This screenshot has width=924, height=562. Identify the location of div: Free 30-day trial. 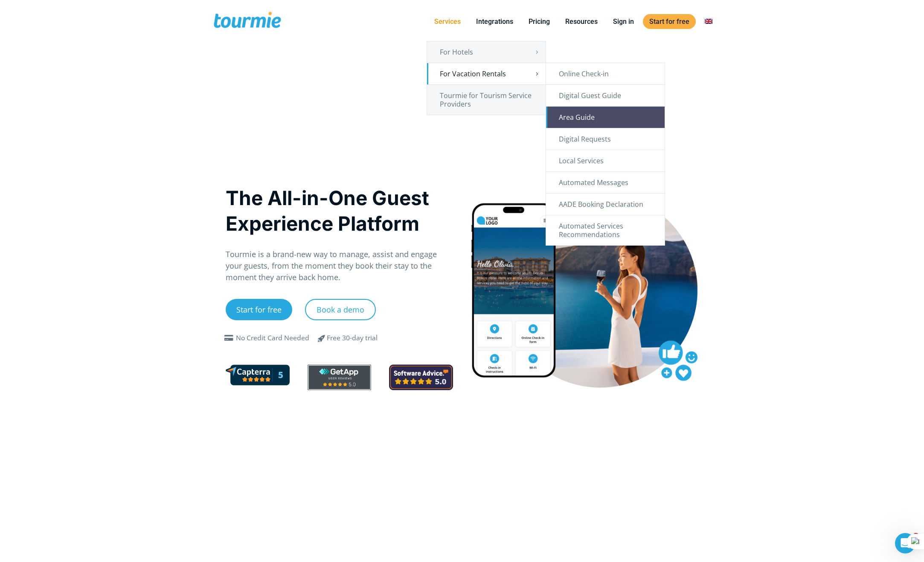
(352, 338).